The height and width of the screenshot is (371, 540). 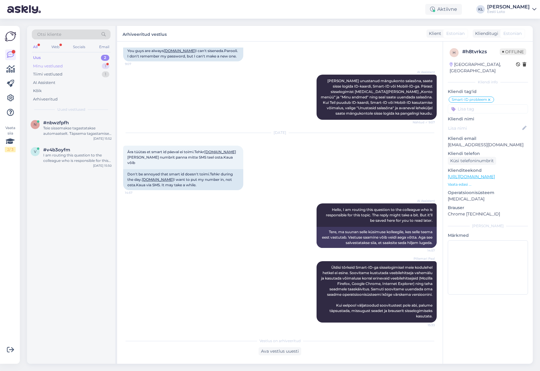 What do you see at coordinates (37, 91) in the screenshot?
I see `div: Kõik` at bounding box center [37, 91].